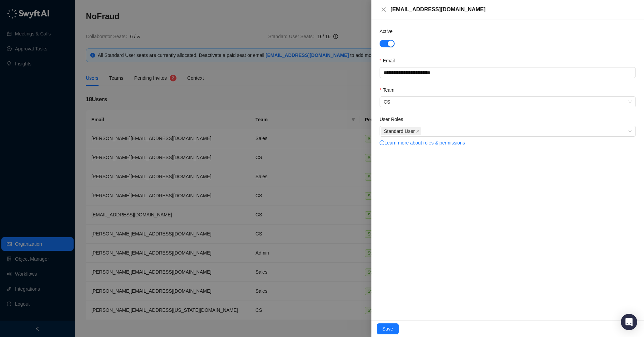 The width and height of the screenshot is (644, 337). I want to click on button: Save, so click(388, 329).